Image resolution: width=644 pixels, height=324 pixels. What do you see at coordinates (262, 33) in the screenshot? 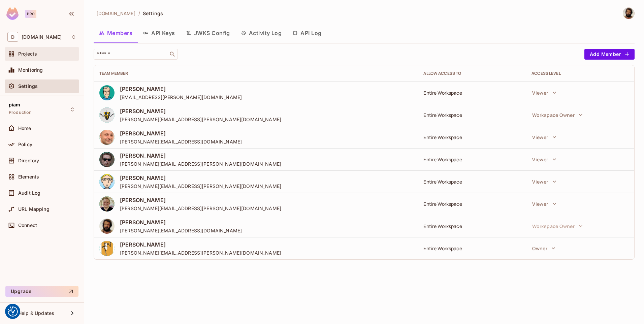
I see `button: Activity Log` at bounding box center [262, 33].